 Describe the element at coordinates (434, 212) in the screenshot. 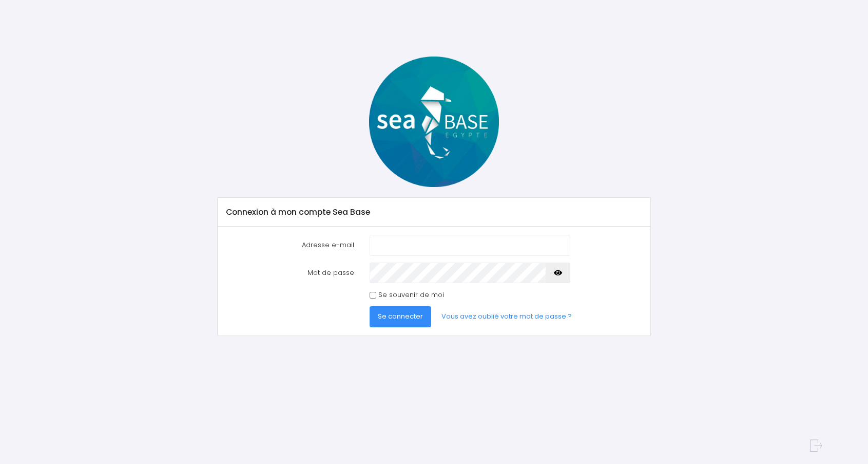

I see `div: Connexion à mon compte Sea Base` at that location.